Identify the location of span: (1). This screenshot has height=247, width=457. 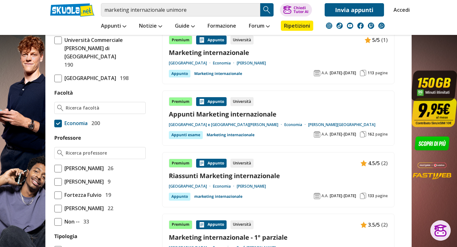
(384, 40).